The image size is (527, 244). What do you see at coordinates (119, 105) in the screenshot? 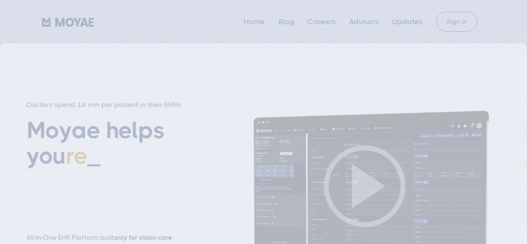
I see `h3: Doctors spend 16 min per patient in their EMRs` at bounding box center [119, 105].